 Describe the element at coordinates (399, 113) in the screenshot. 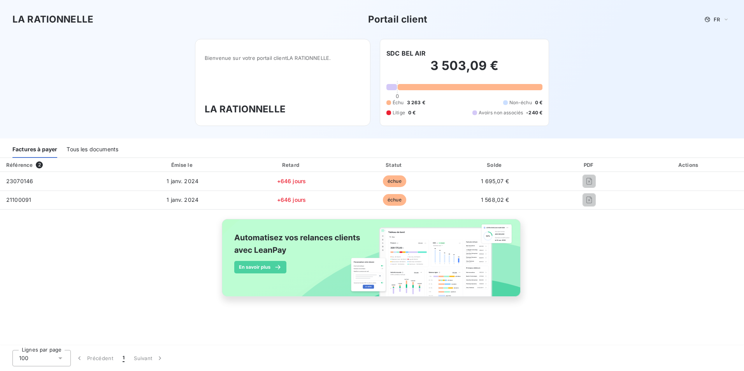

I see `span: Litige` at that location.